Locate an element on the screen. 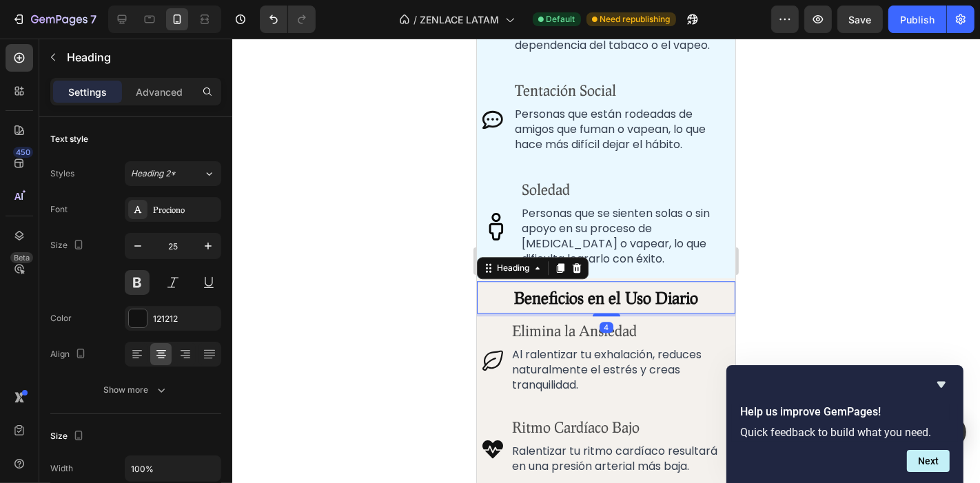 The height and width of the screenshot is (483, 980). span: Heading 2* is located at coordinates (153, 174).